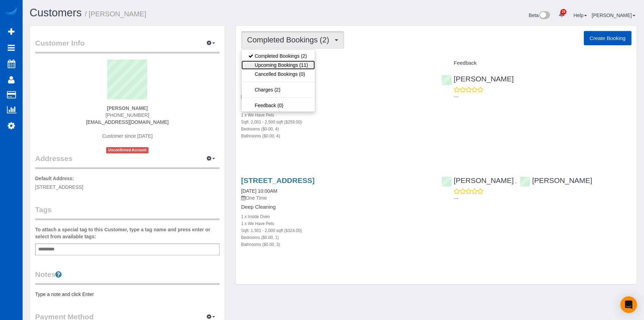 The width and height of the screenshot is (644, 320). What do you see at coordinates (278, 56) in the screenshot?
I see `a: Completed Bookings (2)` at bounding box center [278, 56].